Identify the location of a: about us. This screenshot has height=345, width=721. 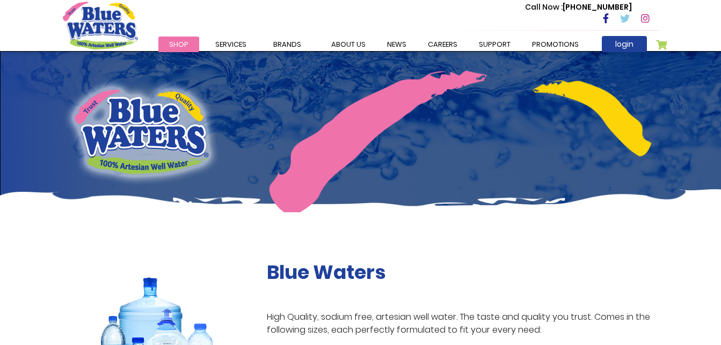
(348, 44).